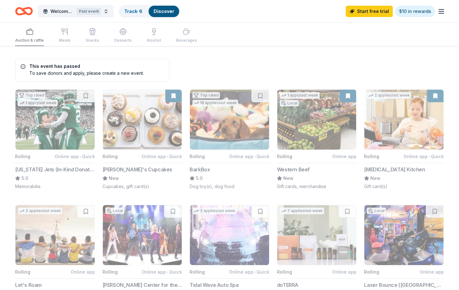 Image resolution: width=459 pixels, height=290 pixels. Describe the element at coordinates (82, 73) in the screenshot. I see `div: To save donors and apply, please create a new event.` at that location.